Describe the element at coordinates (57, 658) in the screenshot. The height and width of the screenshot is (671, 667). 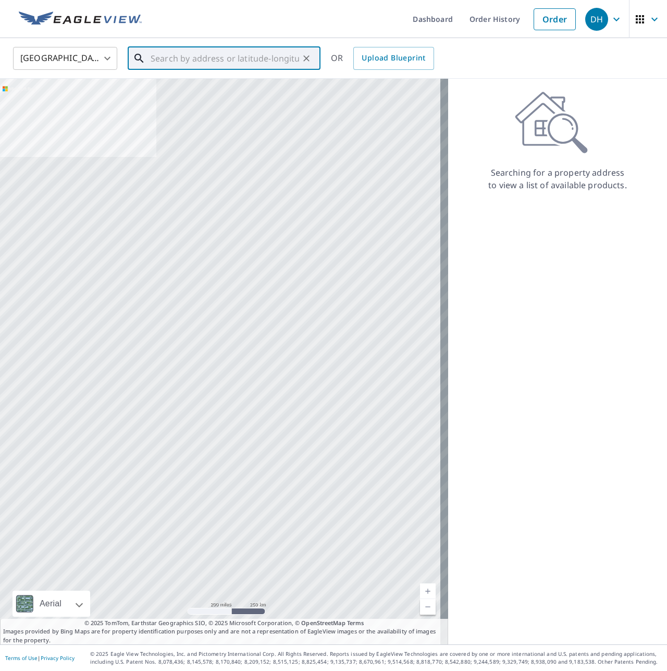
I see `a: Privacy Policy` at that location.